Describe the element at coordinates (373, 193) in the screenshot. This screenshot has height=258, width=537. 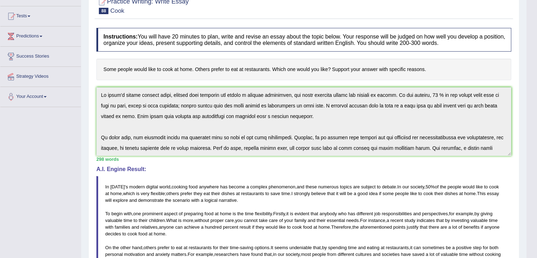
I see `span: idea` at that location.